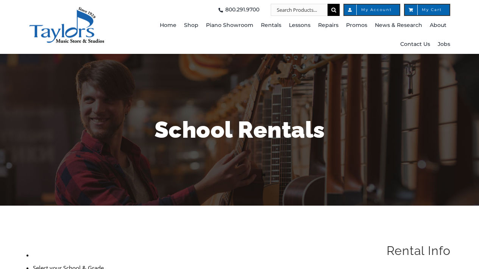 The height and width of the screenshot is (269, 479). What do you see at coordinates (240, 130) in the screenshot?
I see `h1: School Rentals` at bounding box center [240, 130].